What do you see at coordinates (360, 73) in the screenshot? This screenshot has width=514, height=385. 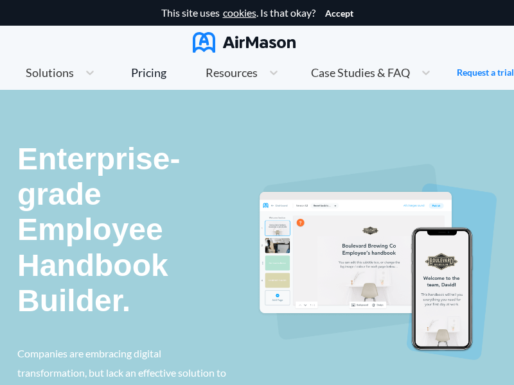 I see `span: Case Studies & FAQ` at bounding box center [360, 73].